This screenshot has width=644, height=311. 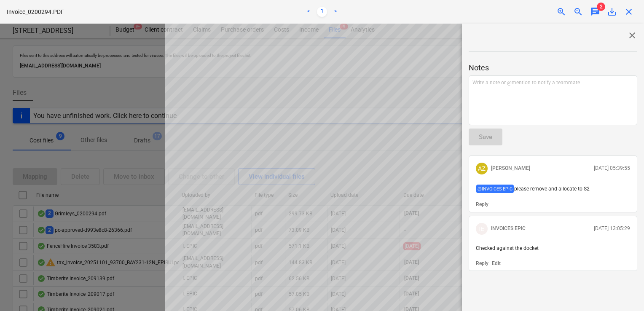 What do you see at coordinates (35, 12) in the screenshot?
I see `p: Invoice_0200294.PDF` at bounding box center [35, 12].